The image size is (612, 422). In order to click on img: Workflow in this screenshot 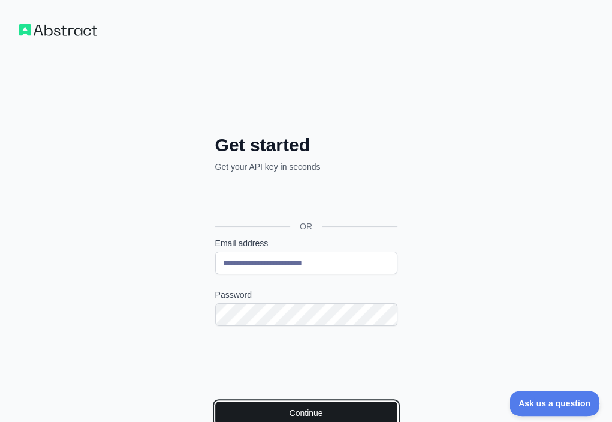, I will do `click(58, 30)`.